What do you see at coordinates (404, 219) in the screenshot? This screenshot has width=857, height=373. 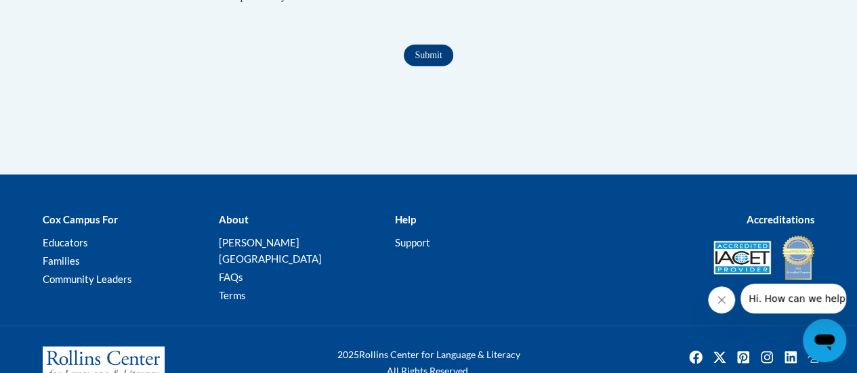 I see `b: Help` at bounding box center [404, 219].